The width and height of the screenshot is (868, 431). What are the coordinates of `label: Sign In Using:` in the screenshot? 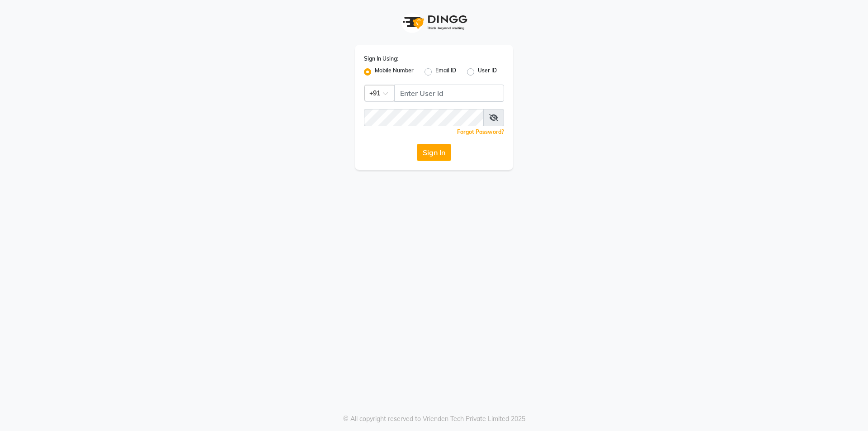 It's located at (381, 58).